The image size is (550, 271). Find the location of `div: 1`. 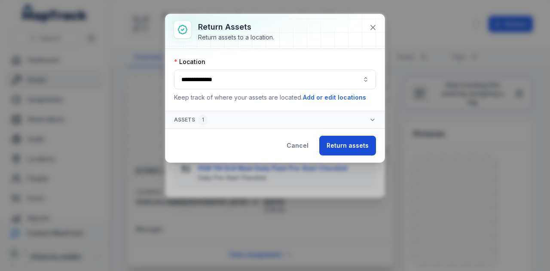

div: 1 is located at coordinates (203, 120).